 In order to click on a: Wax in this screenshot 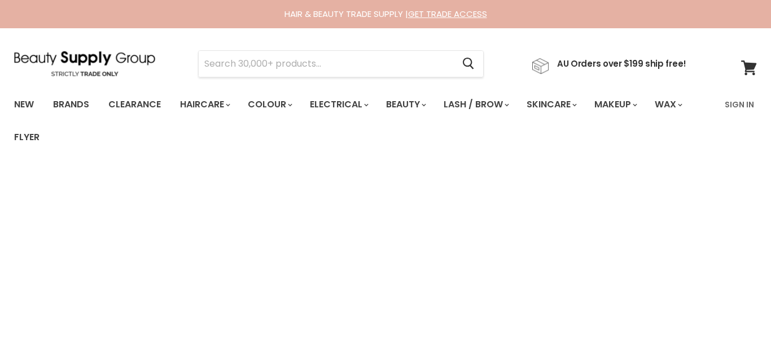, I will do `click(668, 104)`.